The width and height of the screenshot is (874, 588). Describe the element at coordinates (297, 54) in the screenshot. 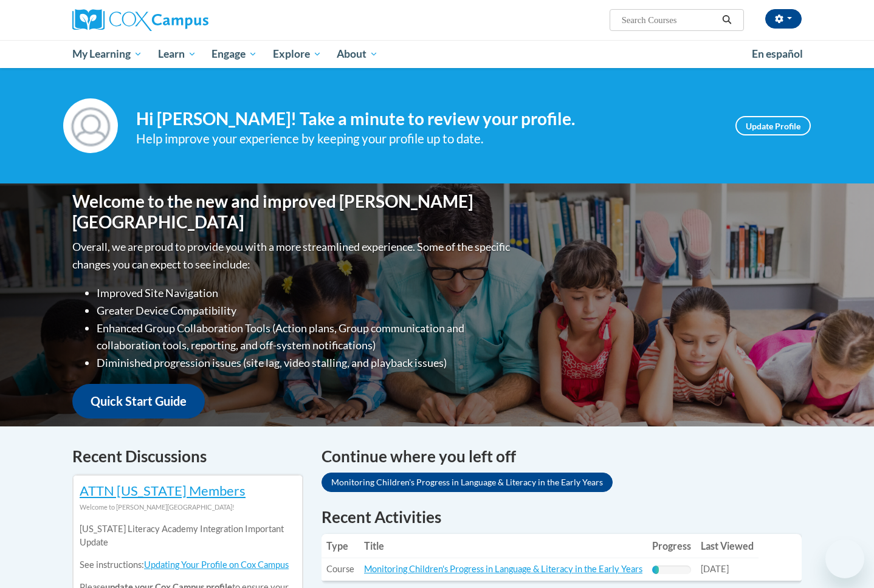

I see `span: Explore` at that location.